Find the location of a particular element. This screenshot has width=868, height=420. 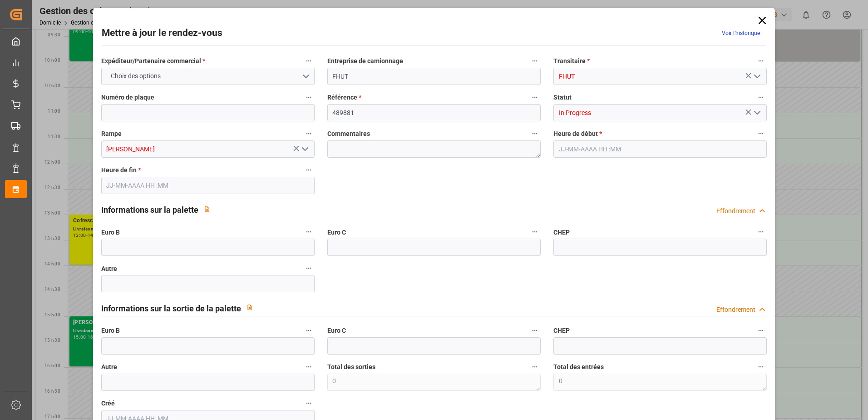

font: Total des sorties is located at coordinates (352, 367).